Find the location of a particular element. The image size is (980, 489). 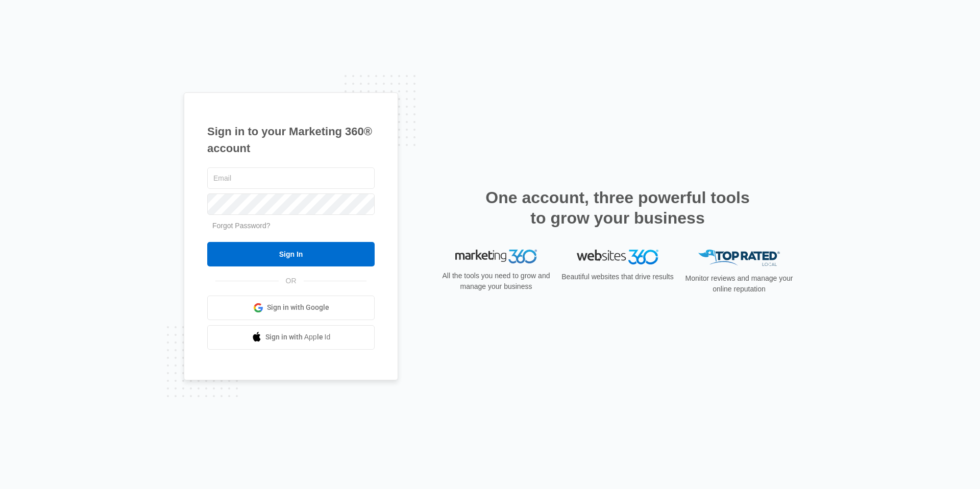

input: Email is located at coordinates (291, 178).